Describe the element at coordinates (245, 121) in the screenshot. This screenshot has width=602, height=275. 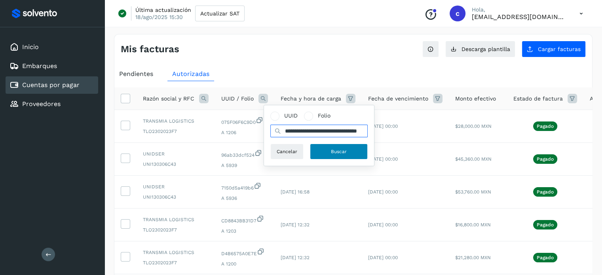
I see `span: 075F06F6C9D0` at that location.